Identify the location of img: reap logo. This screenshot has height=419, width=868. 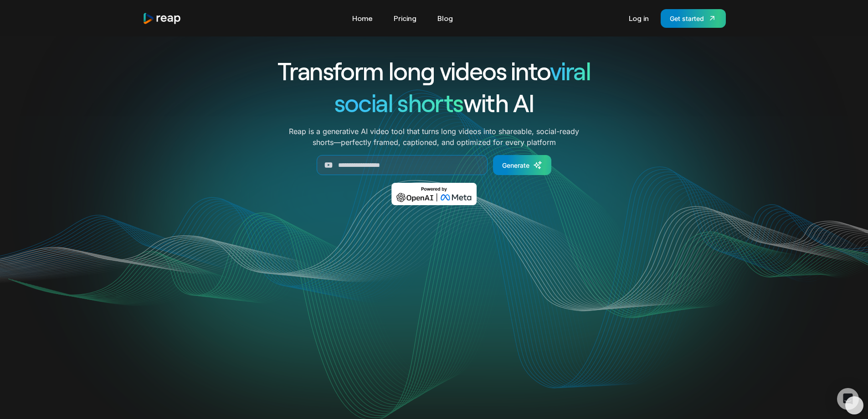
(162, 18).